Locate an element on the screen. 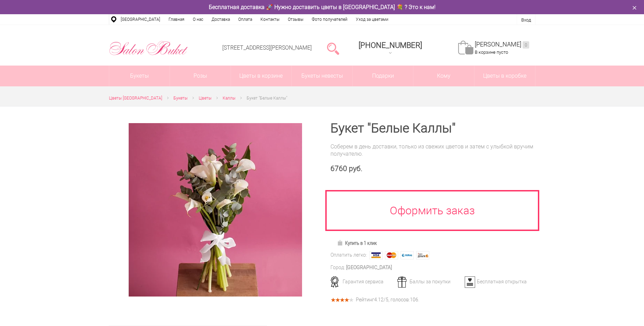  a: Оформить заказ is located at coordinates (432, 211).